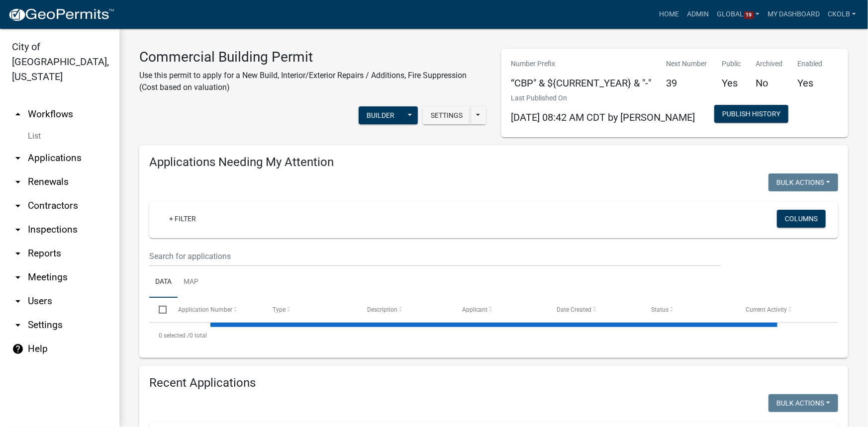 Image resolution: width=868 pixels, height=427 pixels. Describe the element at coordinates (381, 115) in the screenshot. I see `button: Builder` at that location.